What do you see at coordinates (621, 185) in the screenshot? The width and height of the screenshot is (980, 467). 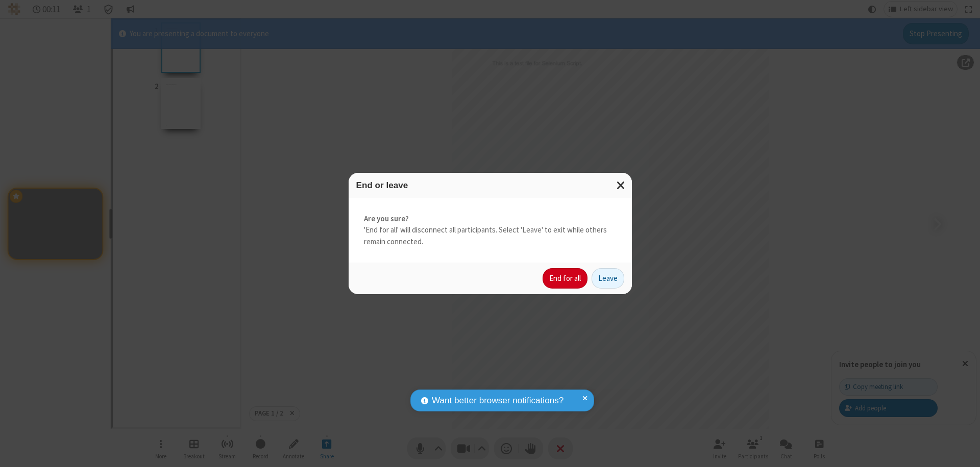 I see `button: Close modal` at bounding box center [621, 185].